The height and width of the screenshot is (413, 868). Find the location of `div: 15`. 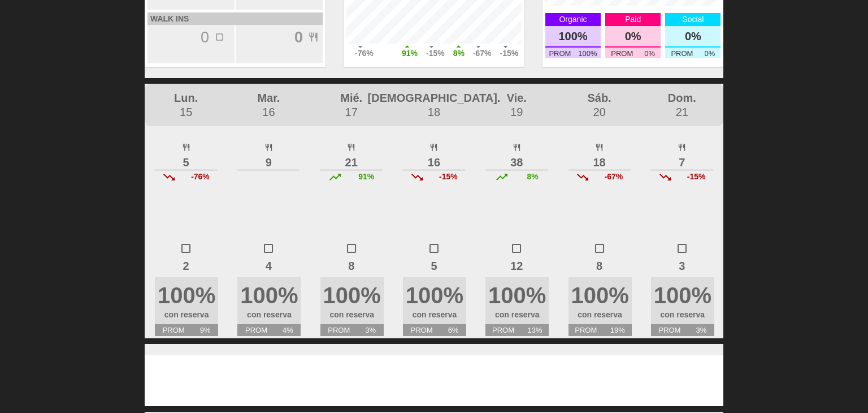

div: 15 is located at coordinates (186, 111).